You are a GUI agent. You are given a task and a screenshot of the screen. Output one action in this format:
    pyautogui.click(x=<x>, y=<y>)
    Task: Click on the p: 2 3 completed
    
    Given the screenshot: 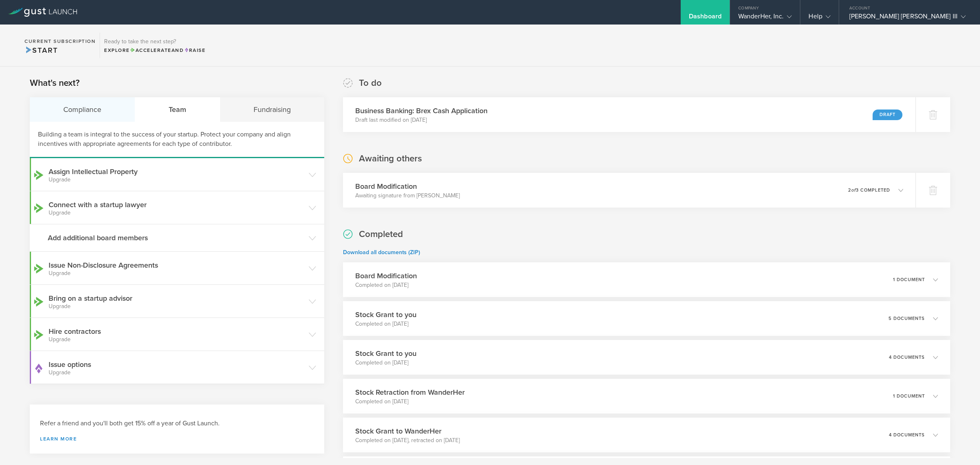 What is the action you would take?
    pyautogui.click(x=869, y=190)
    